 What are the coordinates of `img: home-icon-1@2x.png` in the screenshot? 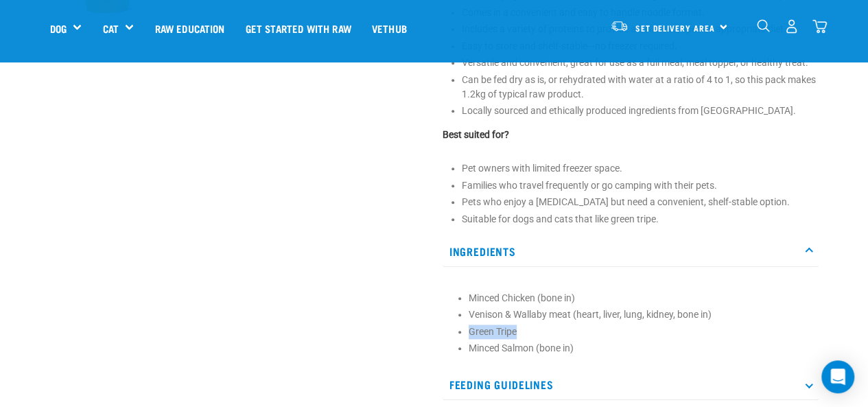 It's located at (763, 26).